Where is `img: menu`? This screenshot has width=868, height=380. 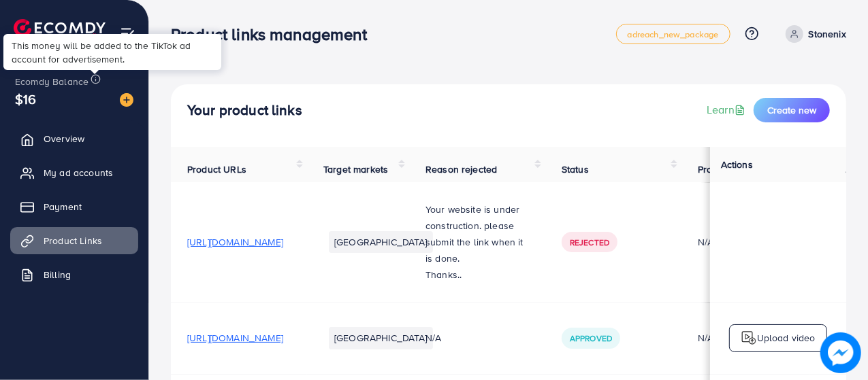
img: menu is located at coordinates (128, 34).